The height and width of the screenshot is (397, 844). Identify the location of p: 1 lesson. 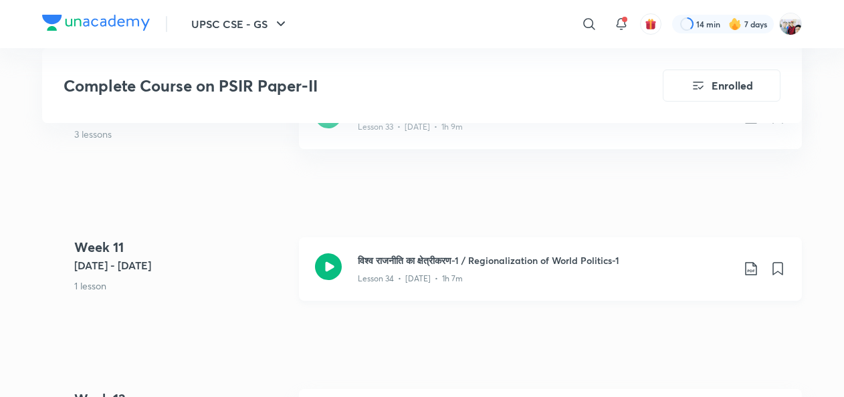
(181, 286).